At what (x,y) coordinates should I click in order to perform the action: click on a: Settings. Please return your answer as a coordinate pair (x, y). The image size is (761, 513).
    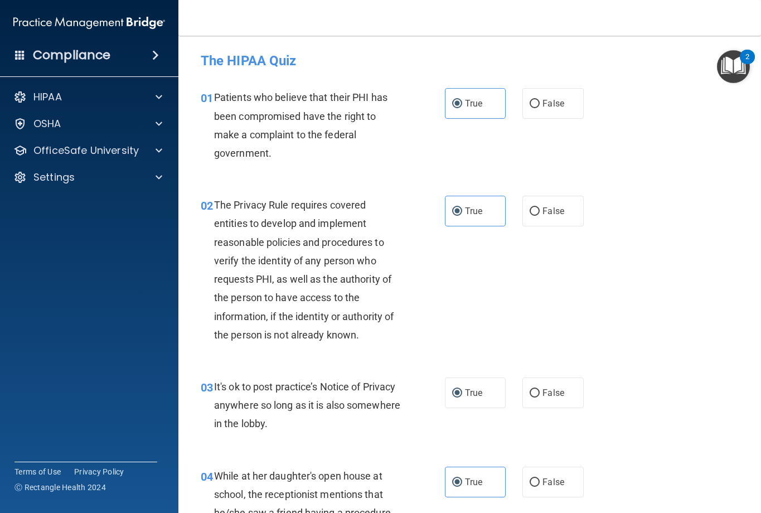
    Looking at the image, I should click on (88, 177).